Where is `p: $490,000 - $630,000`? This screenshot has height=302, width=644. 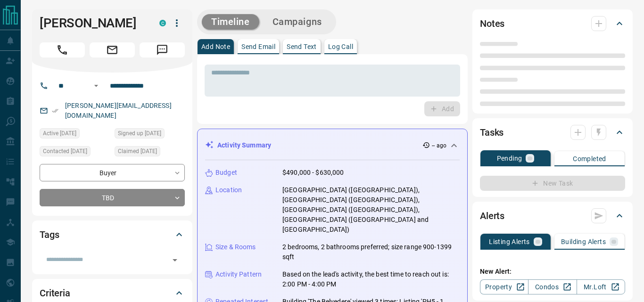
p: $490,000 - $630,000 is located at coordinates (313, 172).